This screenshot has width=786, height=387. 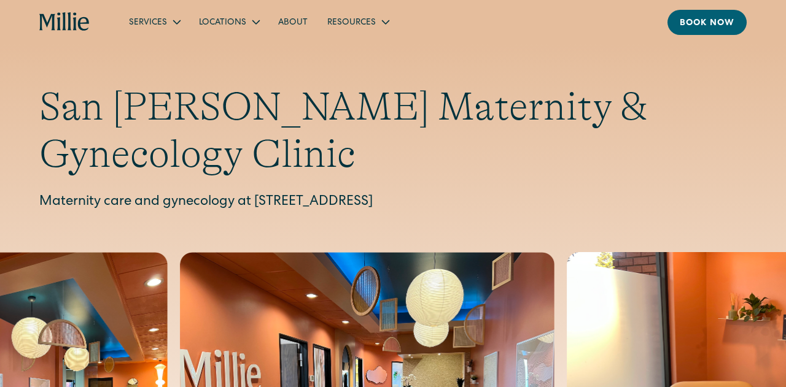 I want to click on a: home, so click(x=64, y=22).